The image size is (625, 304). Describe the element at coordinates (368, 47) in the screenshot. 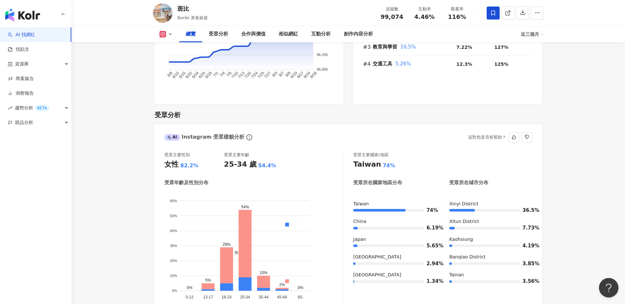

I see `div: #3` at that location.